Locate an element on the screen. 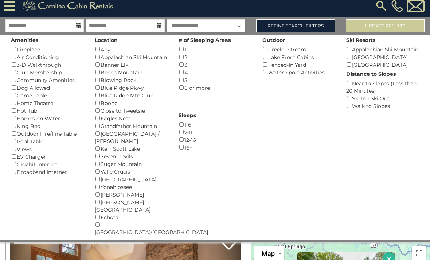 This screenshot has width=430, height=260. div: Blue Ridge Pkwy is located at coordinates (131, 88).